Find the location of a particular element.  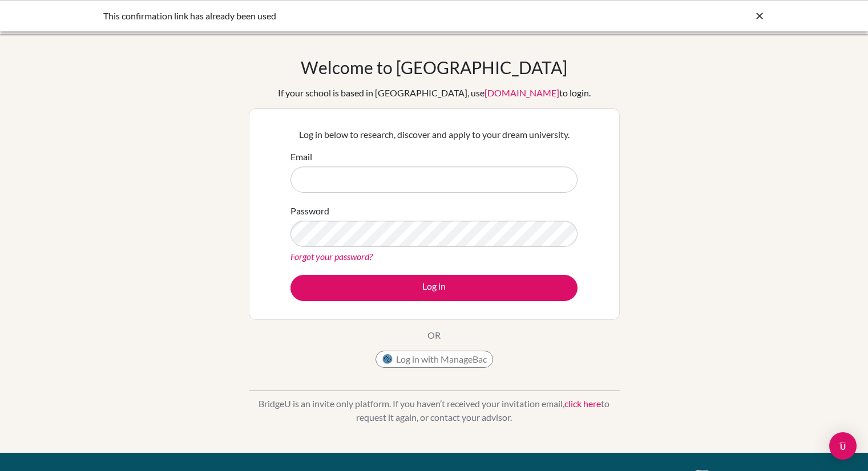

p: BridgeU is an invite only platform. If you haven’t received your invitation email, to request it ... is located at coordinates (435, 411).